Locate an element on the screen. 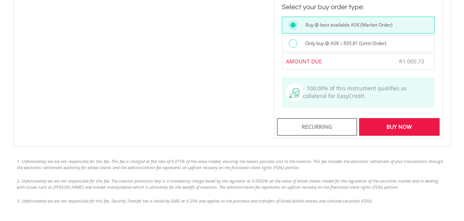  li: 3. Unfortunately we are not responsible for this fee. Security Transfer tax is levied by SARS at ... is located at coordinates (232, 201).